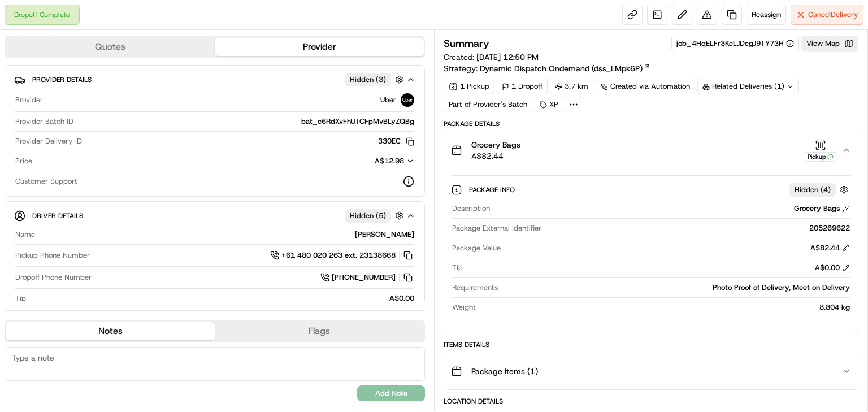 This screenshot has height=412, width=868. What do you see at coordinates (61, 80) in the screenshot?
I see `span: Provider Details` at bounding box center [61, 80].